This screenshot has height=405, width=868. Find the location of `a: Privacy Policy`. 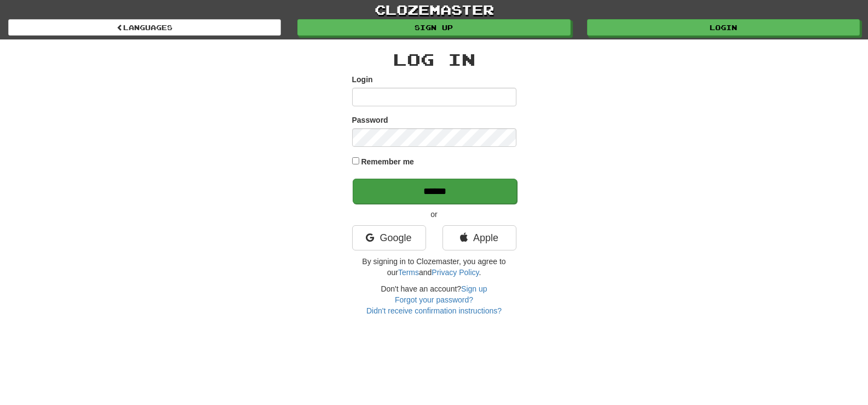

a: Privacy Policy is located at coordinates (455, 272).